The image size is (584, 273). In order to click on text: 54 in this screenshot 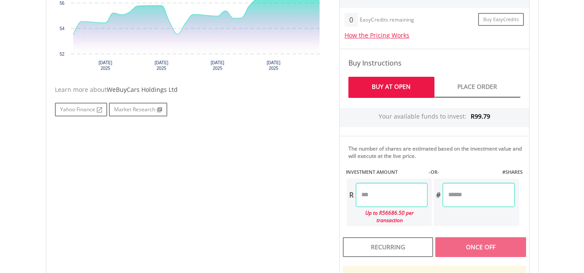, I will do `click(62, 29)`.